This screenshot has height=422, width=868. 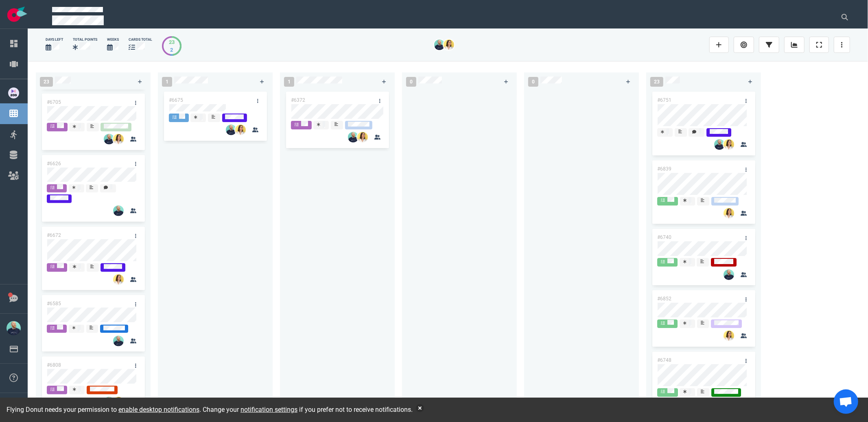 I want to click on a: #6675, so click(x=176, y=100).